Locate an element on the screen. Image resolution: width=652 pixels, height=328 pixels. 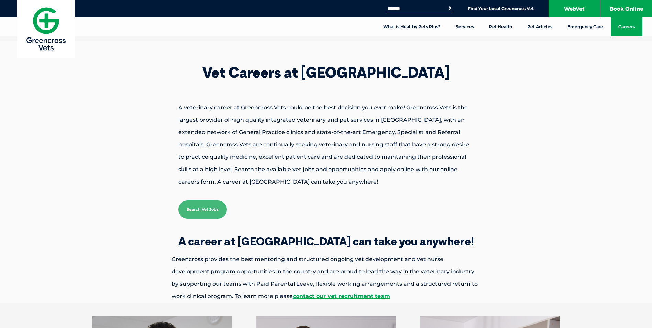
a: What is Healthy Pets Plus? is located at coordinates (412, 27).